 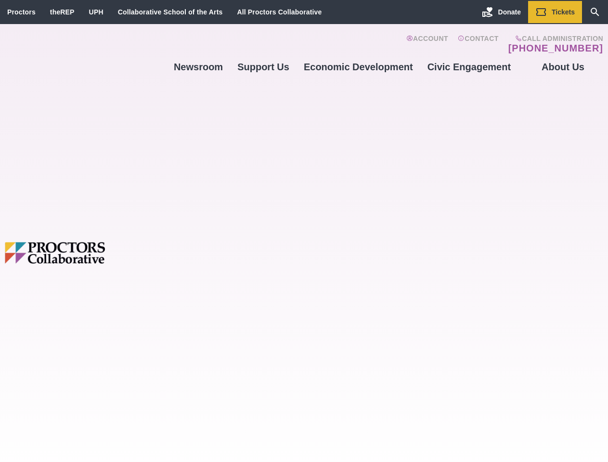 What do you see at coordinates (501, 12) in the screenshot?
I see `a: Donate` at bounding box center [501, 12].